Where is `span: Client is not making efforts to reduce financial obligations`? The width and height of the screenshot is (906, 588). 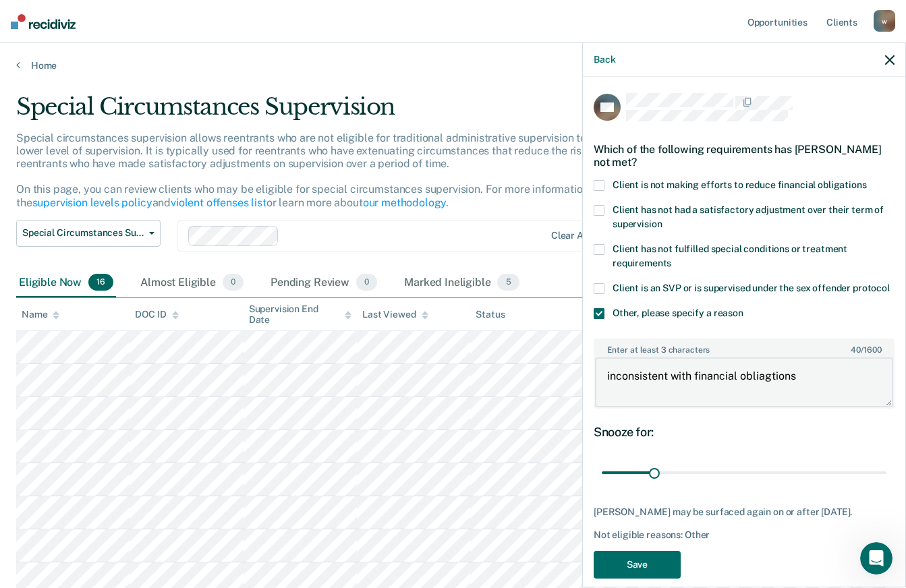 span: Client is not making efforts to reduce financial obligations is located at coordinates (740, 185).